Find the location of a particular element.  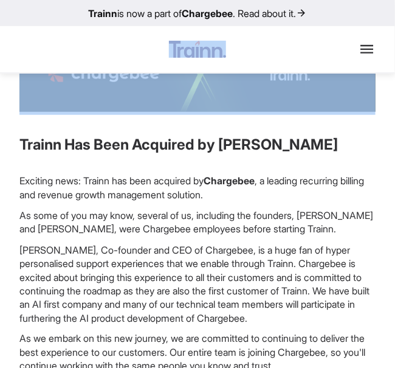

b: Chargebee is located at coordinates (207, 13).